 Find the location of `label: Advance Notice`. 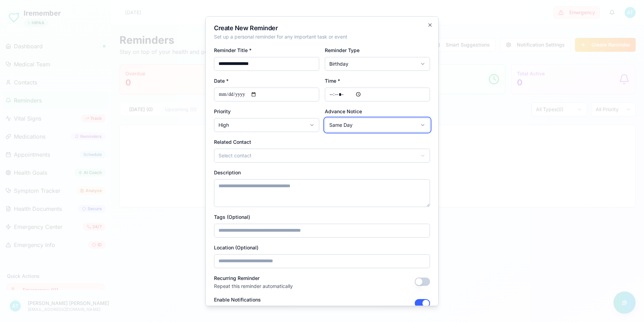

label: Advance Notice is located at coordinates (343, 111).